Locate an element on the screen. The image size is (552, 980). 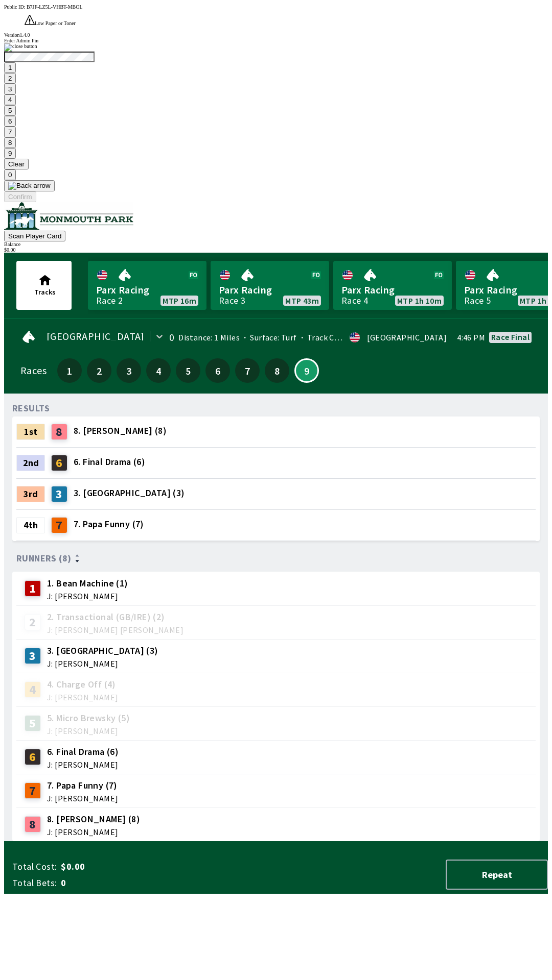
span: B7JF-LZ5L-VHBT-MBOL is located at coordinates (55, 7).